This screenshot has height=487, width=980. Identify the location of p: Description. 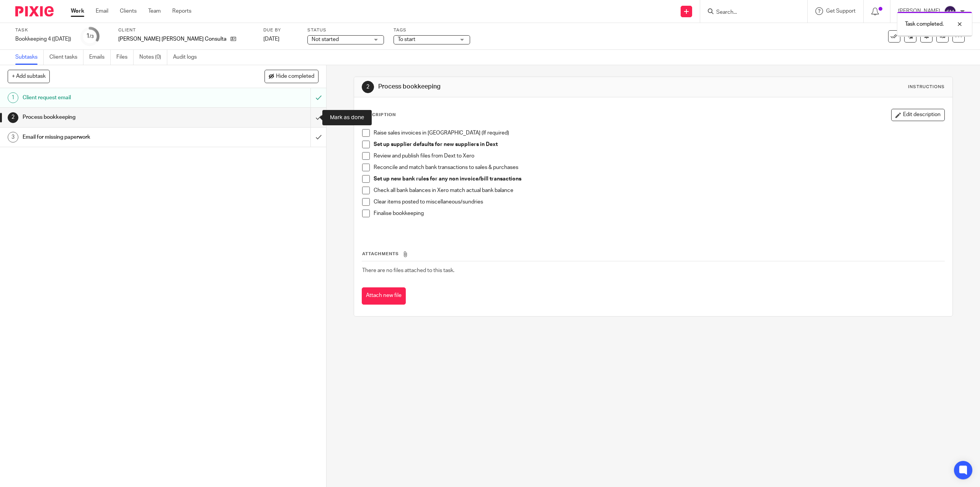
(378, 115).